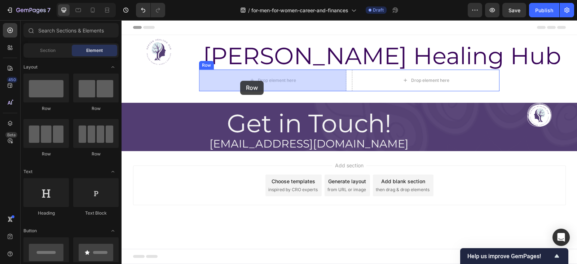 Image resolution: width=577 pixels, height=264 pixels. I want to click on button: Publish, so click(544, 10).